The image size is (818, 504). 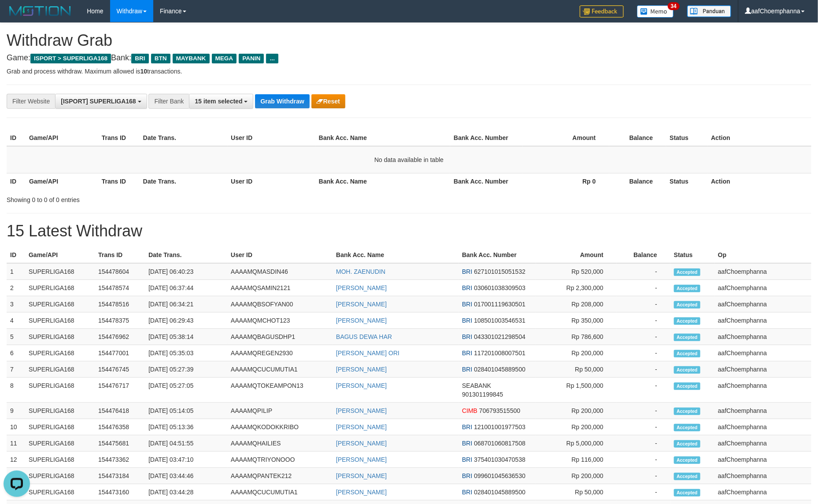 What do you see at coordinates (16, 460) in the screenshot?
I see `td: 12` at bounding box center [16, 460].